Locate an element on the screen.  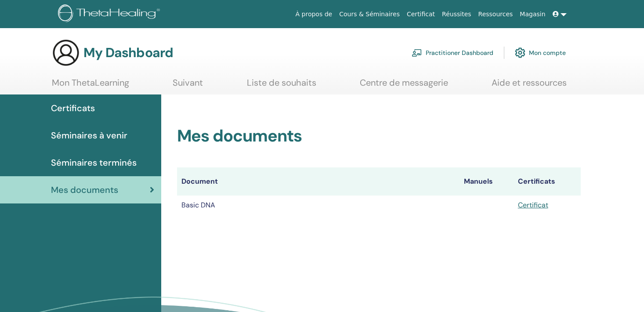
img: cog.svg is located at coordinates (520, 53).